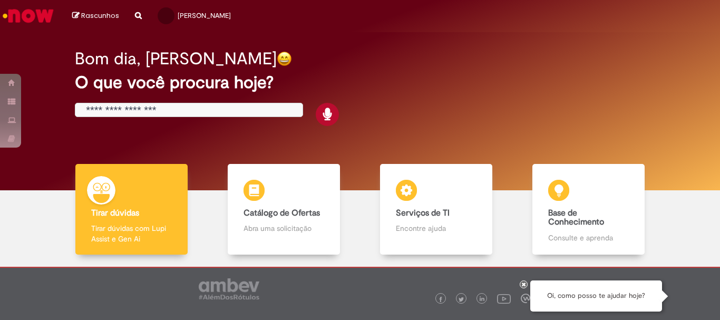  Describe the element at coordinates (284, 58) in the screenshot. I see `img: happy-face.png` at that location.